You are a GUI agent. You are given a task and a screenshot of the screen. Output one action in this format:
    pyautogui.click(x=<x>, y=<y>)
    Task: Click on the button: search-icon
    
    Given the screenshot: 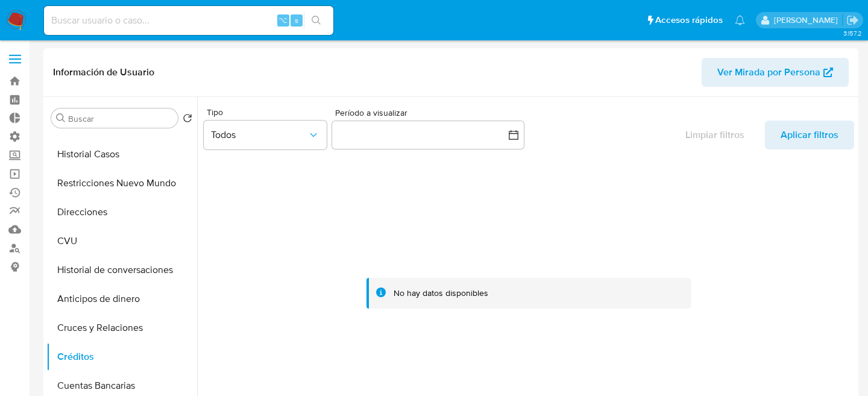 What is the action you would take?
    pyautogui.click(x=315, y=20)
    